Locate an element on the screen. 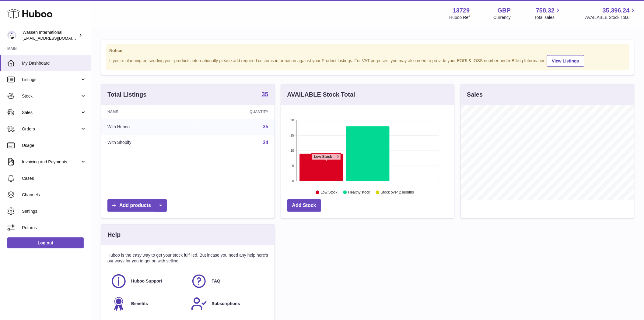 This screenshot has width=644, height=320. div: If you're planning on sending your products internationally please add required customs informati... is located at coordinates (367, 60).